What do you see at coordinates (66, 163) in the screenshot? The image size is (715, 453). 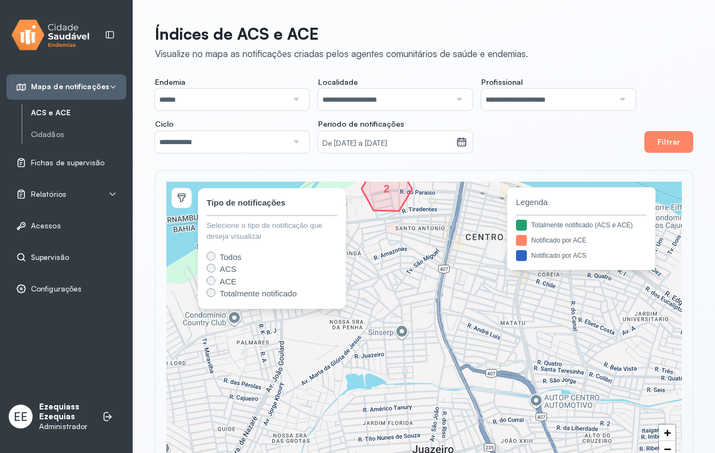 I see `a: Fichas de supervisão` at bounding box center [66, 163].